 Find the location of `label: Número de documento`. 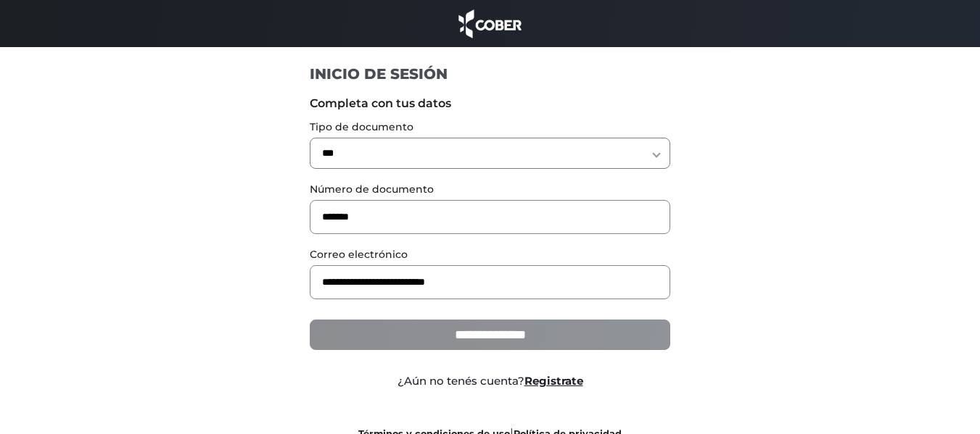

label: Número de documento is located at coordinates (490, 189).